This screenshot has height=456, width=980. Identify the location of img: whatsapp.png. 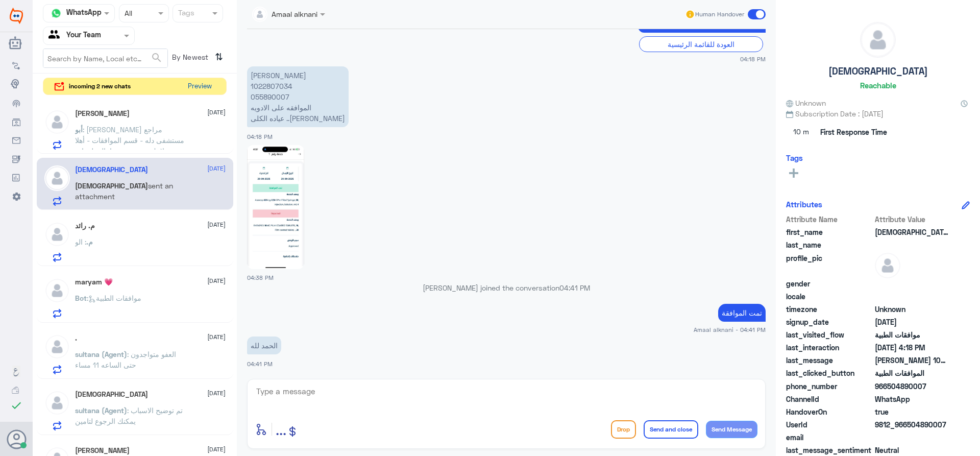
(56, 13).